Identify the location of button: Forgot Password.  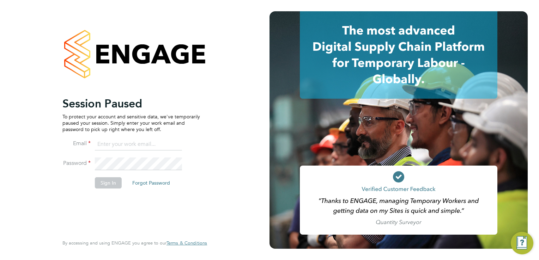
(151, 183).